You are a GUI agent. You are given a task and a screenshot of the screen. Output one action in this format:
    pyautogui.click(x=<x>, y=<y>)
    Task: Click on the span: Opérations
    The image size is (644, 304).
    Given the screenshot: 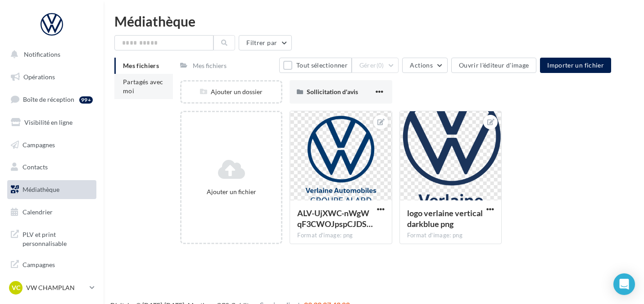 What is the action you would take?
    pyautogui.click(x=39, y=77)
    